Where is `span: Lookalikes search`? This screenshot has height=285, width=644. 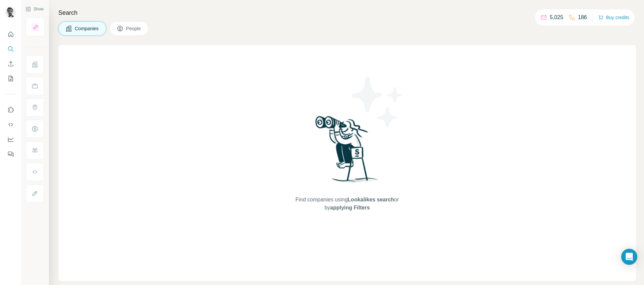
span: Lookalikes search is located at coordinates (370, 199).